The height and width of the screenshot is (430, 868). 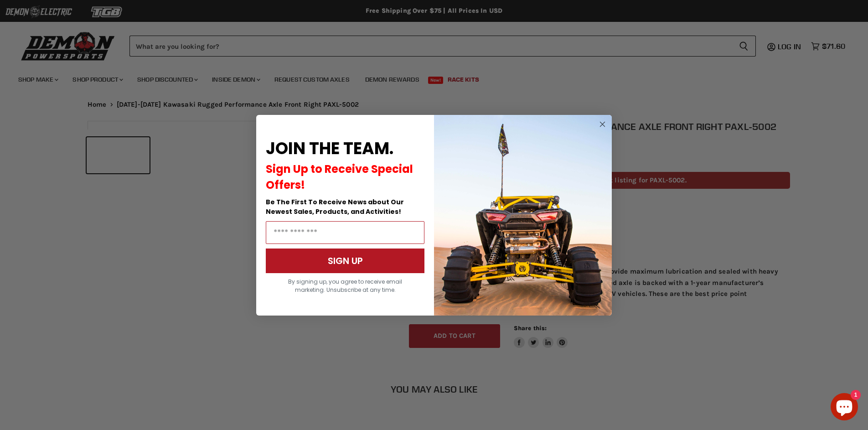 What do you see at coordinates (339, 177) in the screenshot?
I see `span: Sign Up to Receive Special Offers!` at bounding box center [339, 177].